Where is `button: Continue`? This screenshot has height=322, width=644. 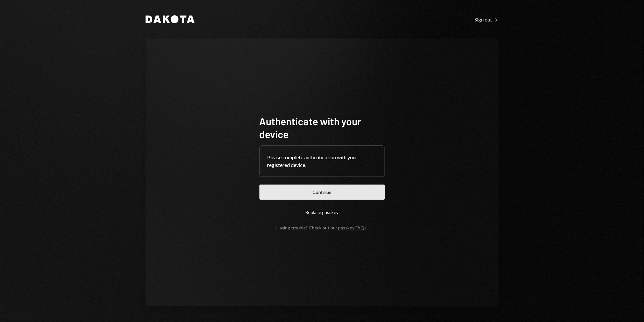
button: Continue is located at coordinates (322, 192).